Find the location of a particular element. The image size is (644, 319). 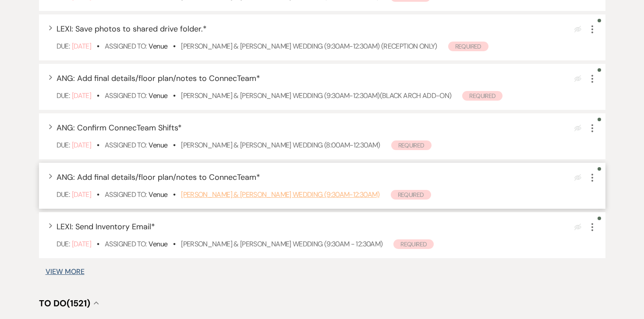

button: LEXI: Send Inventory Email* is located at coordinates (105, 227).